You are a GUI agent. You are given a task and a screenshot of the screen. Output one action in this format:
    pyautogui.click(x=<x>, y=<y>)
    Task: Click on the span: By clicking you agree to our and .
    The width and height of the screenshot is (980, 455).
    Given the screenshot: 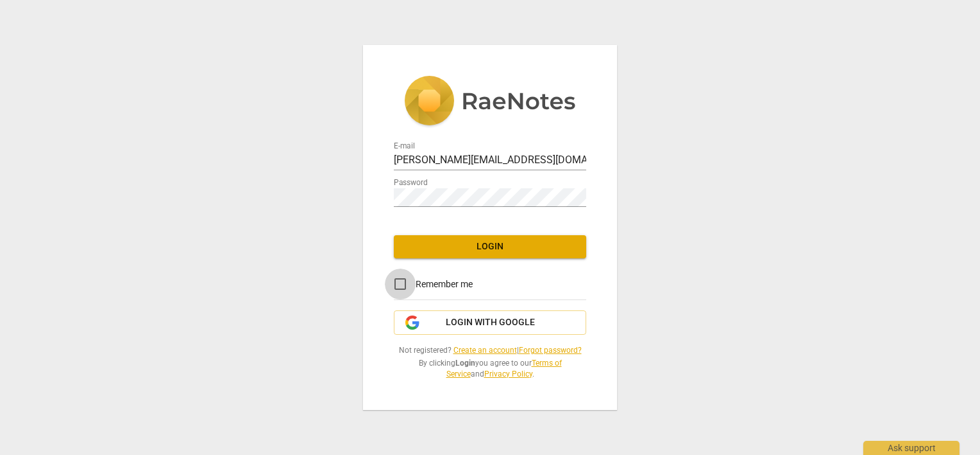 What is the action you would take?
    pyautogui.click(x=490, y=368)
    